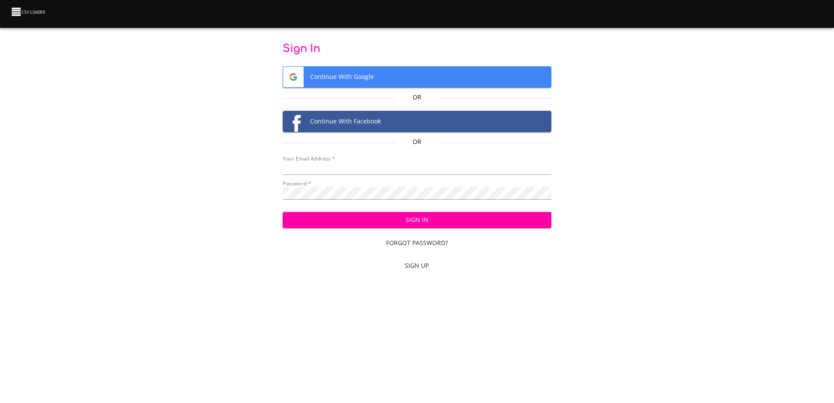  What do you see at coordinates (417, 121) in the screenshot?
I see `button: Facebook logoContinue With Facebook` at bounding box center [417, 121].